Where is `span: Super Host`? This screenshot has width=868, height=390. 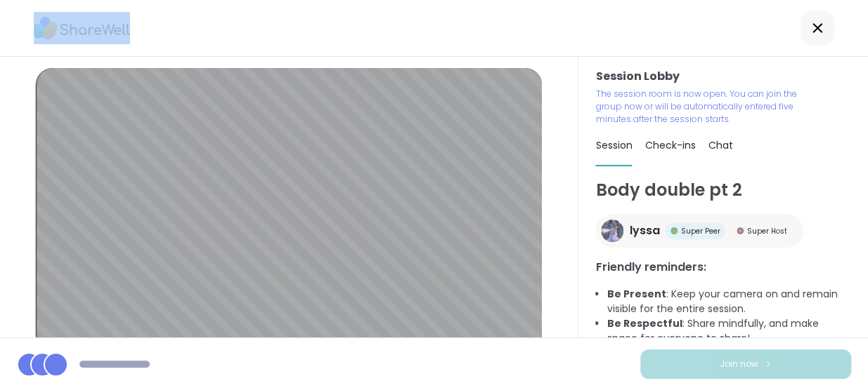 span: Super Host is located at coordinates (766, 231).